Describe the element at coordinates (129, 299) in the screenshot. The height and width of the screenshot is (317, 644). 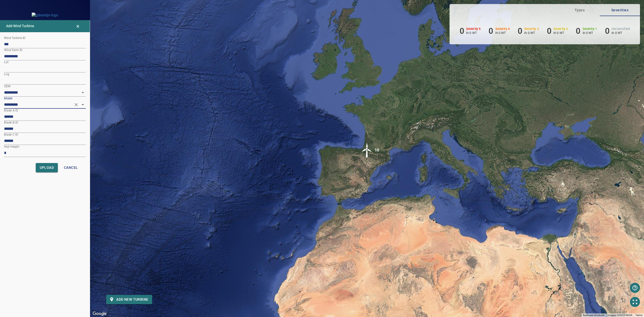
I see `span: Add new turbine` at that location.